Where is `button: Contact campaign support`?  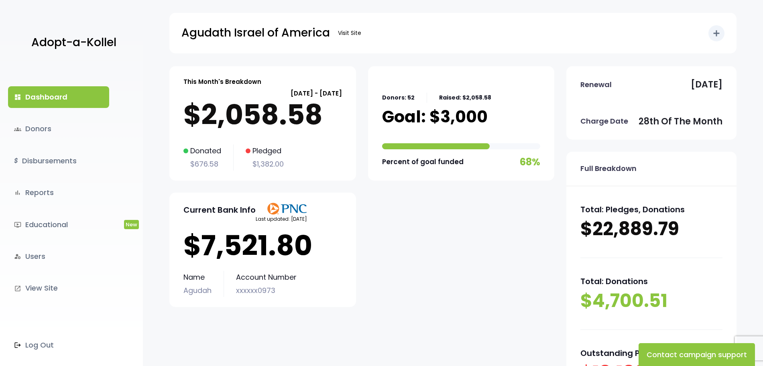
button: Contact campaign support is located at coordinates (696, 354).